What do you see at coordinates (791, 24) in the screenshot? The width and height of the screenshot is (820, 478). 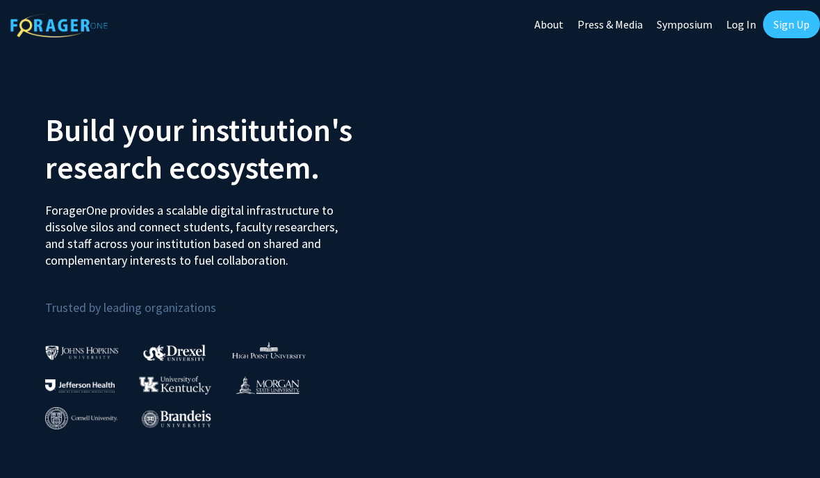 I see `a: Sign Up` at bounding box center [791, 24].